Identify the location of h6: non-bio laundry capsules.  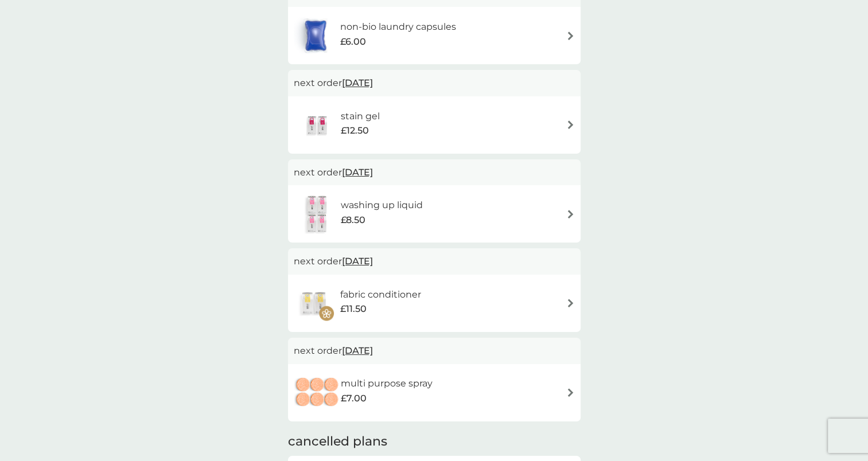
(398, 27).